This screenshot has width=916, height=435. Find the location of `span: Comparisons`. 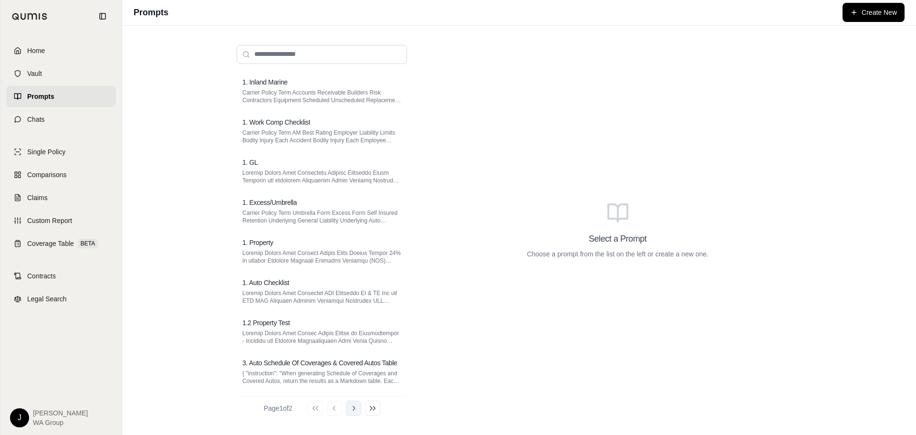

span: Comparisons is located at coordinates (47, 175).